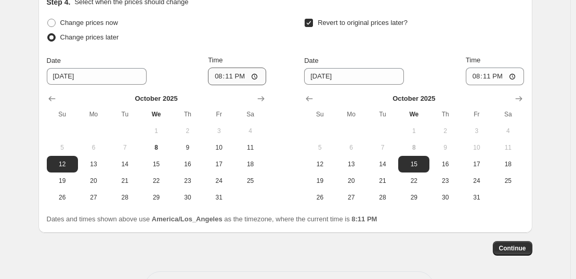 The image size is (576, 279). I want to click on span: Revert to original prices later?, so click(363, 22).